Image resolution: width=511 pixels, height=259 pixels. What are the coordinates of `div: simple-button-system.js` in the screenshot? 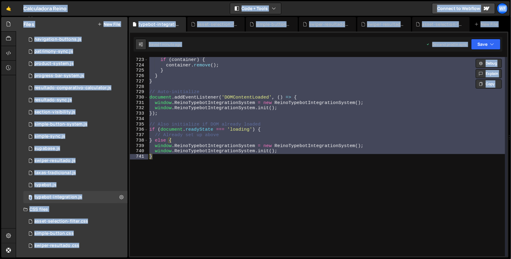 It's located at (61, 125).